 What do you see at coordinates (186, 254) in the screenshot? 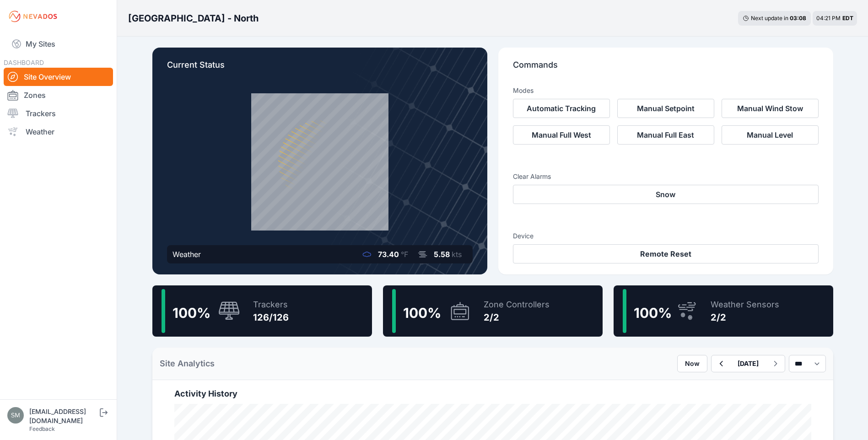
I see `div: Weather` at bounding box center [186, 254].